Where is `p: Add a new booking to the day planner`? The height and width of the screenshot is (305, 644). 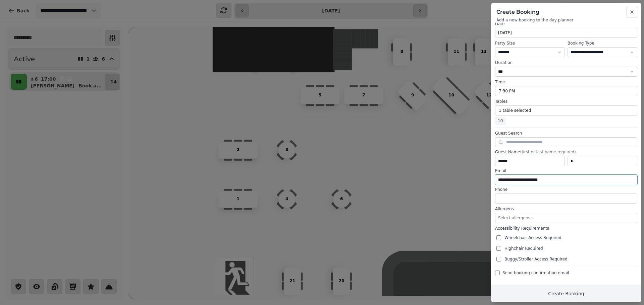
p: Add a new booking to the day planner is located at coordinates (566, 20).